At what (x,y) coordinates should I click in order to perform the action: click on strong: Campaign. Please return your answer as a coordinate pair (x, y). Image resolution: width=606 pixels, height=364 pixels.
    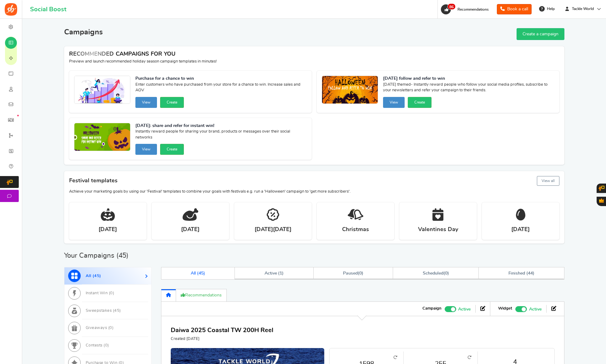
    Looking at the image, I should click on (432, 309).